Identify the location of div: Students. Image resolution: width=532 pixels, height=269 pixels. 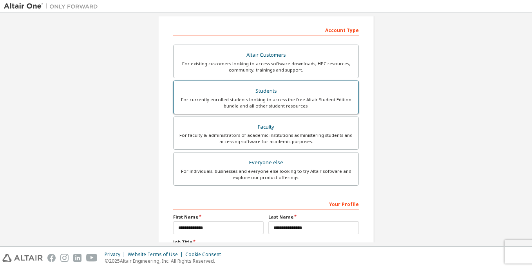
(266, 91).